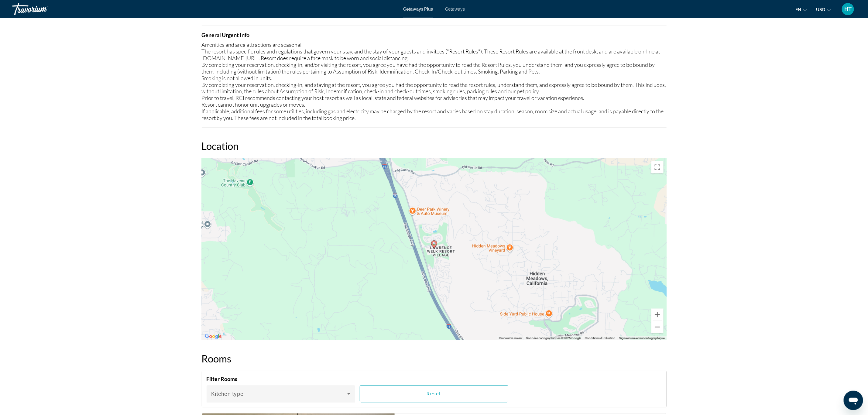  What do you see at coordinates (43, 9) in the screenshot?
I see `a: Travorium` at bounding box center [43, 9].